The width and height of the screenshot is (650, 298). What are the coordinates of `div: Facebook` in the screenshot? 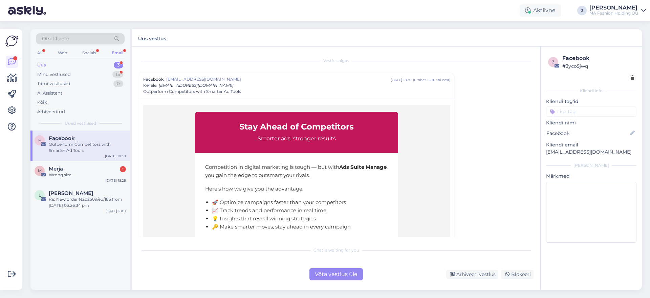 It's located at (599, 58).